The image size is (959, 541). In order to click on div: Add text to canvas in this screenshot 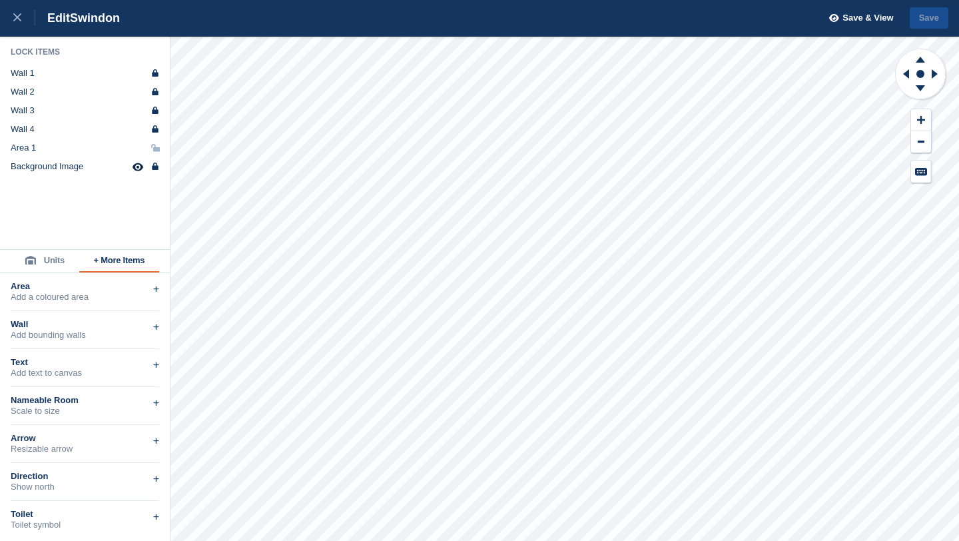, I will do `click(85, 373)`.